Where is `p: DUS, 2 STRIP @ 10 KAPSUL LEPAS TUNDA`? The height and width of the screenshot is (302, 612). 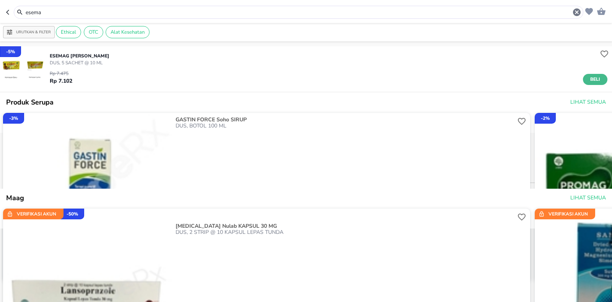
p: DUS, 2 STRIP @ 10 KAPSUL LEPAS TUNDA is located at coordinates (345, 232).